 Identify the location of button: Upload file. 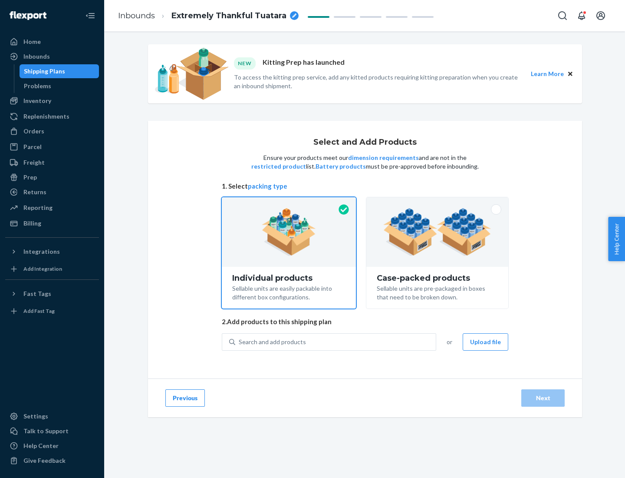
(485, 342).